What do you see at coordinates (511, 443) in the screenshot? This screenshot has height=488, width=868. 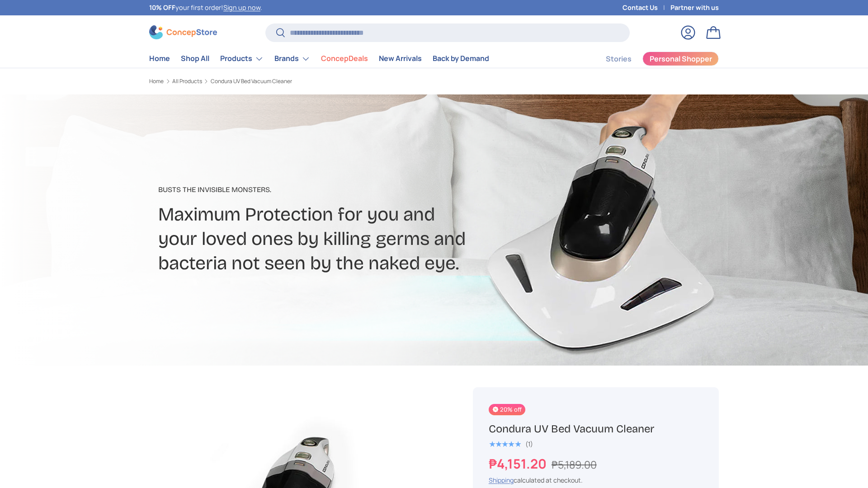 I see `a: 5.0 out of 5.0 stars (1)` at bounding box center [511, 443].